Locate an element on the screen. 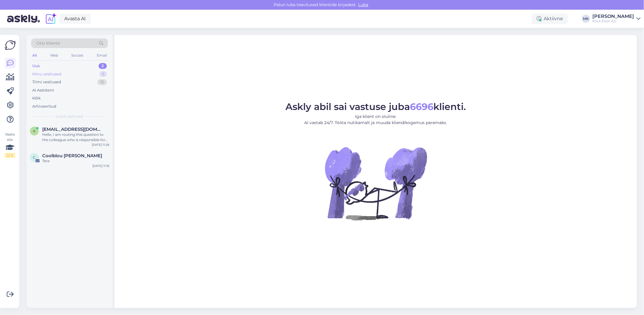 The image size is (644, 315). div: Aktiivne is located at coordinates (550, 19).